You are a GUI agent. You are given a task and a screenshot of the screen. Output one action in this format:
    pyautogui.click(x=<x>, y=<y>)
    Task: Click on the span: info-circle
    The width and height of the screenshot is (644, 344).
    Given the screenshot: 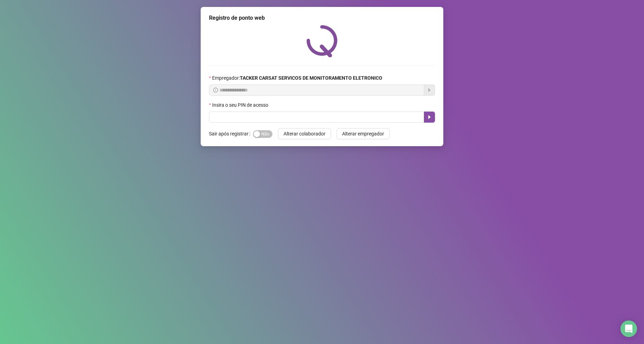 What is the action you would take?
    pyautogui.click(x=216, y=90)
    